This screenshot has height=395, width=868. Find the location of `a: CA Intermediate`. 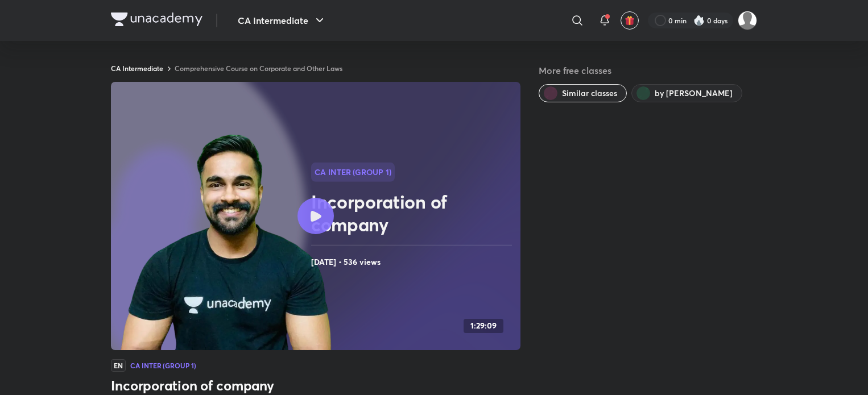

a: CA Intermediate is located at coordinates (137, 68).